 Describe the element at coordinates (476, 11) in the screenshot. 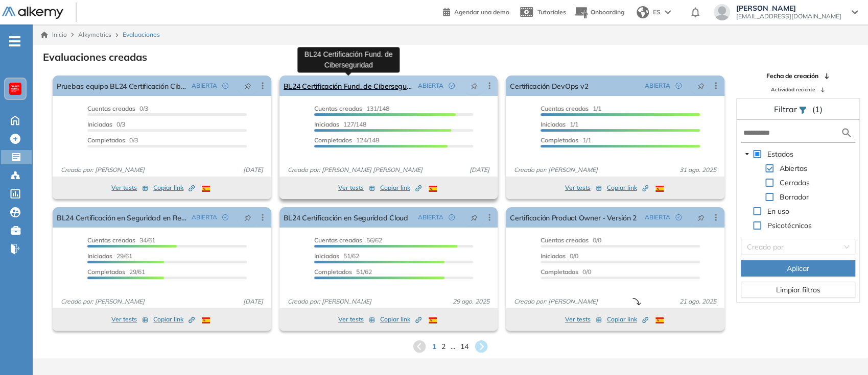

I see `a: Agendar una demo` at that location.